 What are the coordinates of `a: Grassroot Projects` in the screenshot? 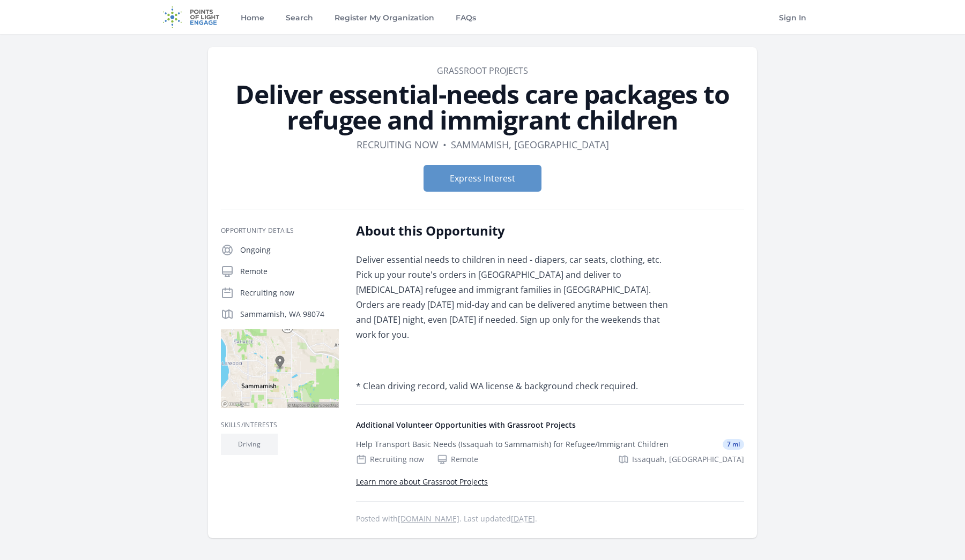 It's located at (483, 71).